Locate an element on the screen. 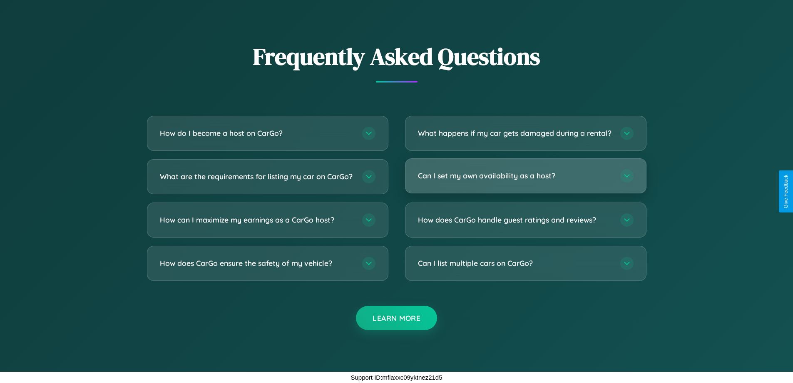  h3: How can I maximize my earnings as a CarGo host? is located at coordinates (257, 219).